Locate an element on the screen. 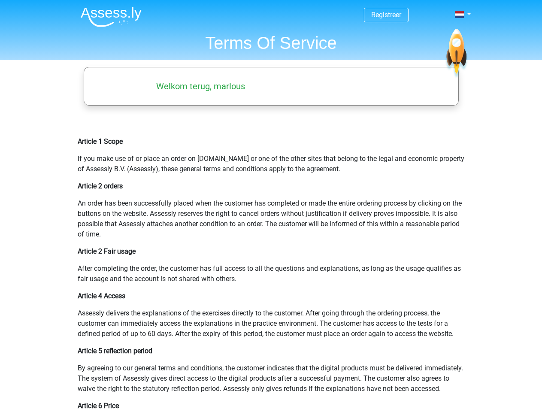 This screenshot has width=542, height=412. b: Article 4 Access is located at coordinates (101, 296).